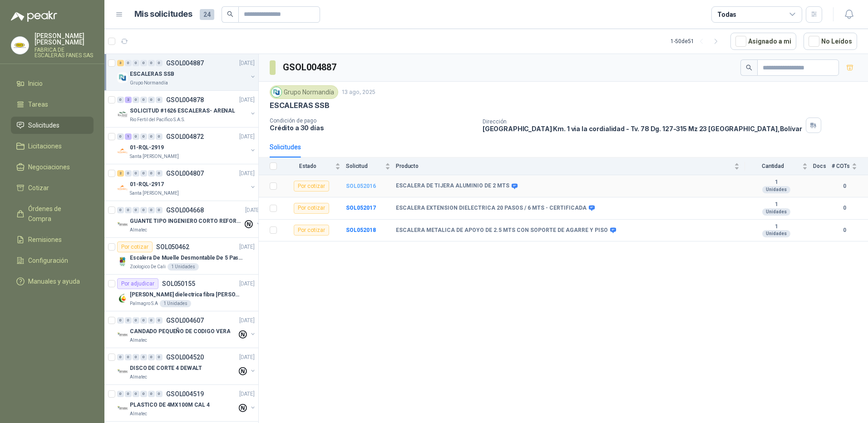 This screenshot has width=868, height=423. Describe the element at coordinates (185, 173) in the screenshot. I see `p: GSOL004807` at that location.